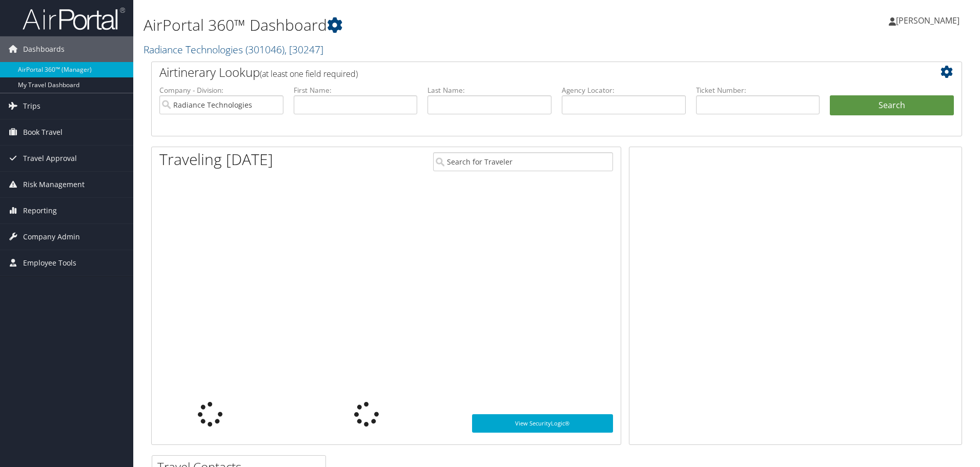 This screenshot has width=980, height=467. I want to click on span: (at least one field required), so click(308, 74).